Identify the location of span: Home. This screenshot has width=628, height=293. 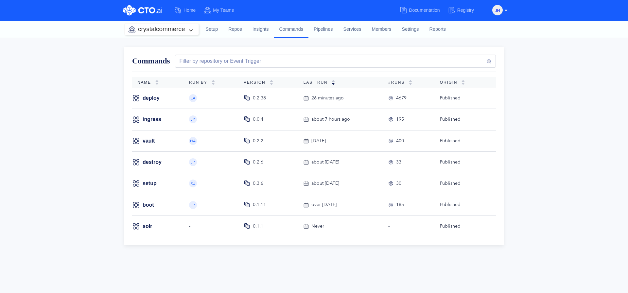
(189, 10).